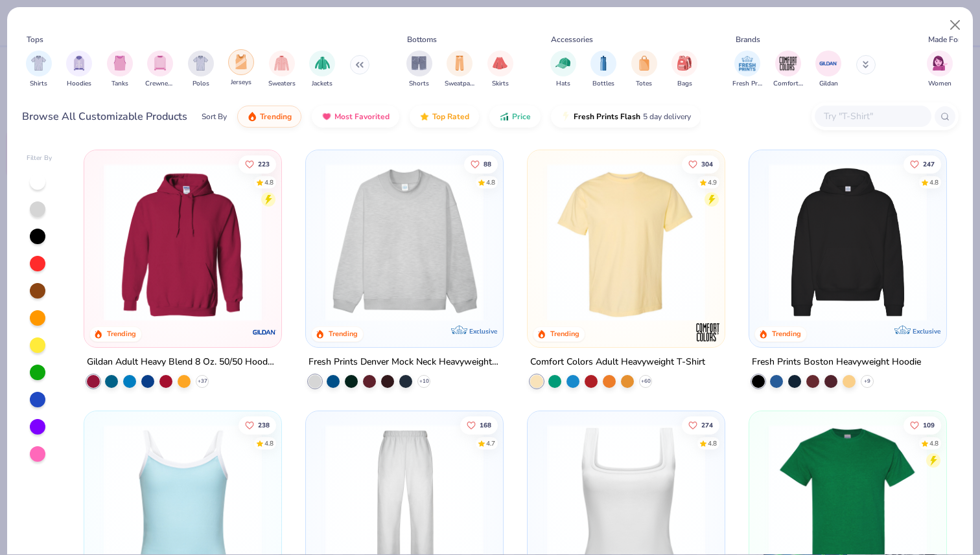  What do you see at coordinates (201, 69) in the screenshot?
I see `div: filter for Polos` at bounding box center [201, 69].